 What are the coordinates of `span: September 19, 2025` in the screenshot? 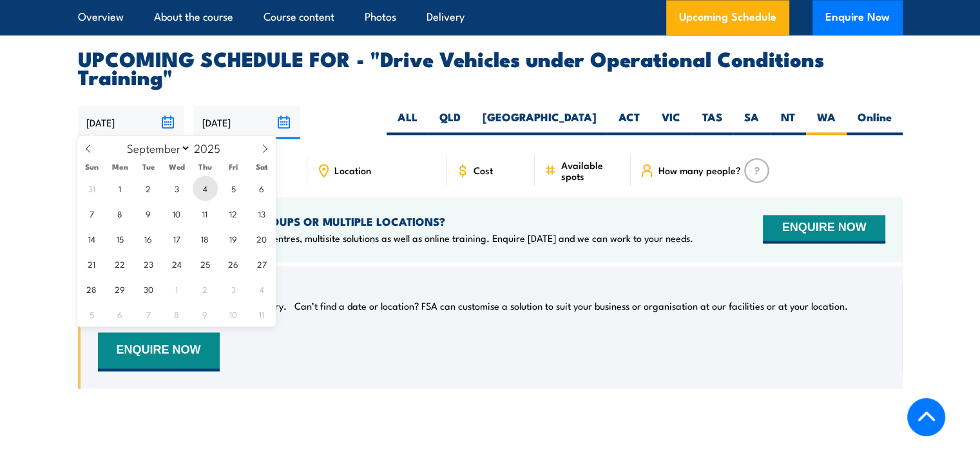 It's located at (233, 238).